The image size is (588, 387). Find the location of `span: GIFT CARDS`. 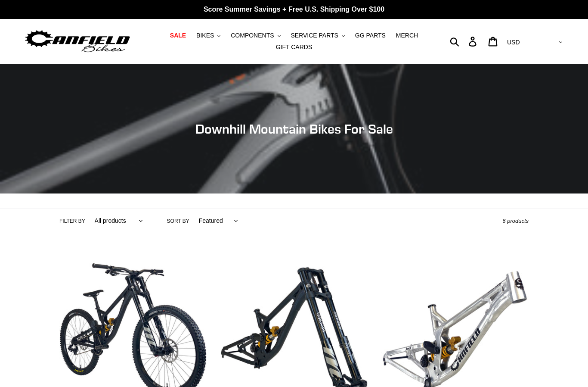

span: GIFT CARDS is located at coordinates (294, 47).